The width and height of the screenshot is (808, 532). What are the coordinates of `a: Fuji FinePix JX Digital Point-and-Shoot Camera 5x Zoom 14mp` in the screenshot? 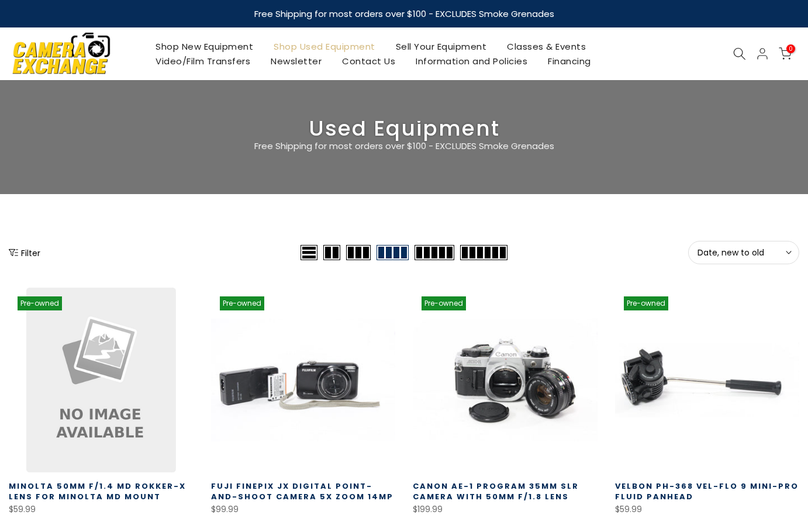 It's located at (302, 491).